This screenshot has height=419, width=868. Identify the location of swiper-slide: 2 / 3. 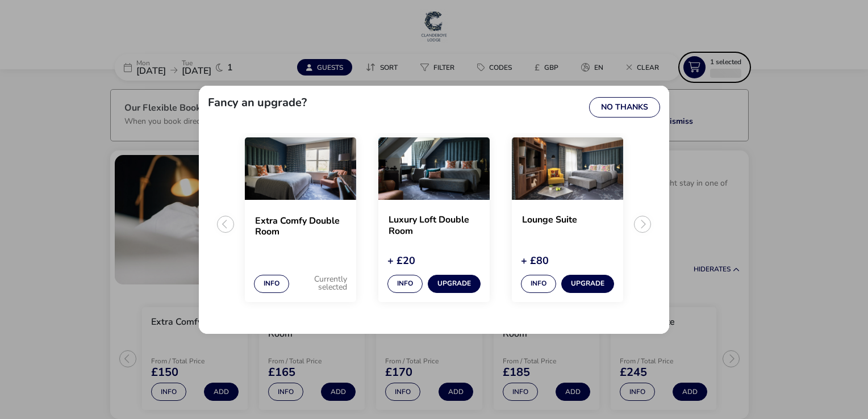
(434, 220).